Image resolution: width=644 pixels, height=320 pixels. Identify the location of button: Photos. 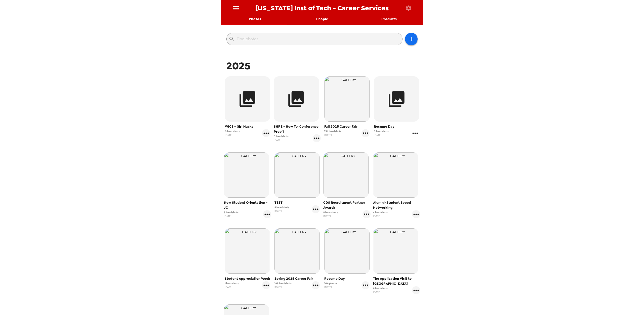
(255, 19).